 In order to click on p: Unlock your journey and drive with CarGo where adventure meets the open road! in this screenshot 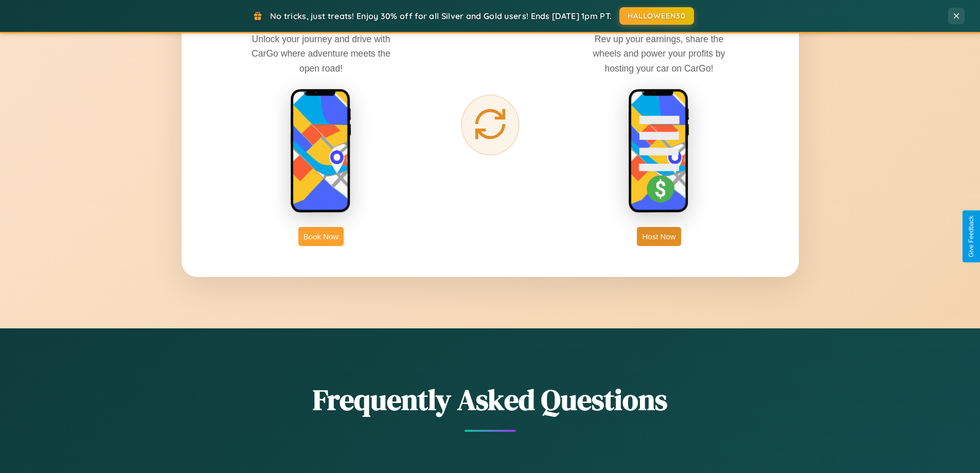, I will do `click(321, 54)`.